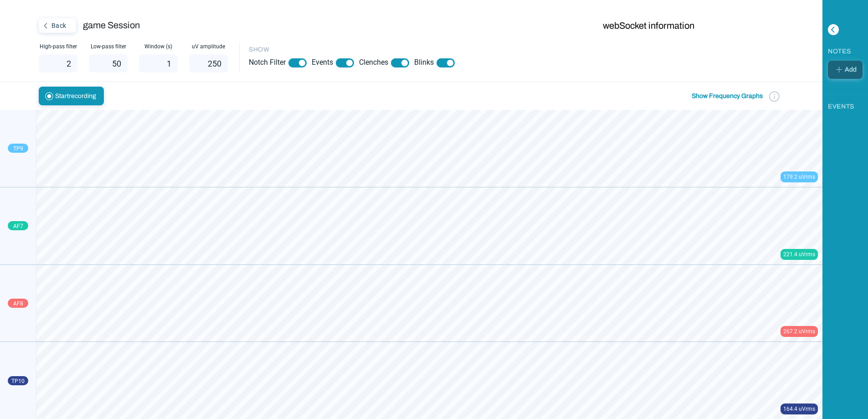  Describe the element at coordinates (727, 95) in the screenshot. I see `button: Show Frequency Graphs` at that location.